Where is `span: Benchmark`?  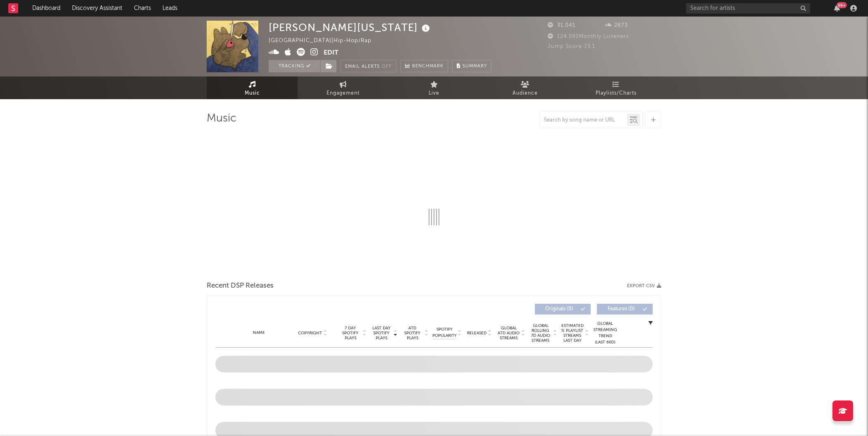
span: Benchmark is located at coordinates (428, 67).